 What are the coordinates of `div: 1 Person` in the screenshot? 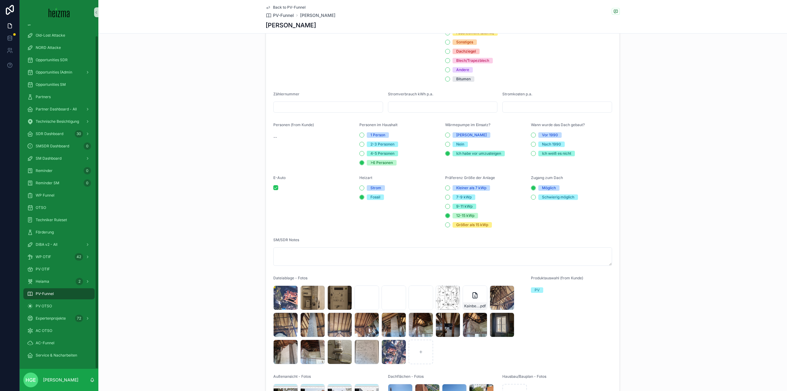 It's located at (378, 135).